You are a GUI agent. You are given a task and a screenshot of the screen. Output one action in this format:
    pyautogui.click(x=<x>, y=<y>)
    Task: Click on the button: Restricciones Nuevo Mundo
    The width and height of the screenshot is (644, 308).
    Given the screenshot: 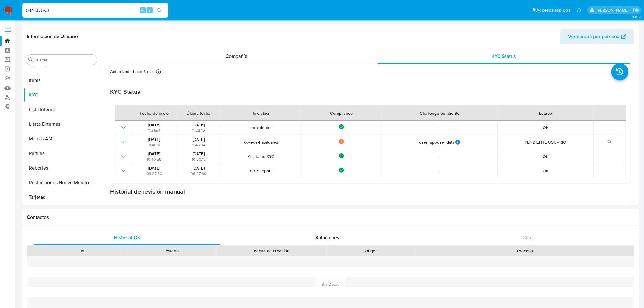 What is the action you would take?
    pyautogui.click(x=61, y=183)
    